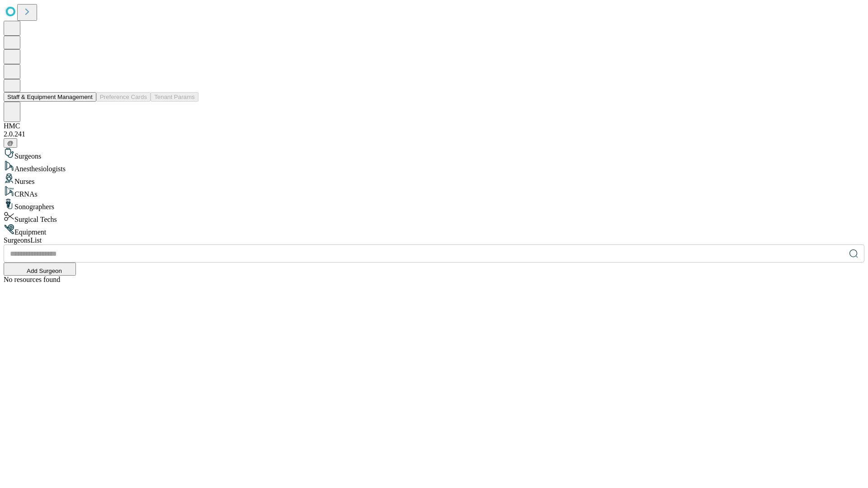 The height and width of the screenshot is (488, 868). I want to click on div: CRNAs, so click(434, 193).